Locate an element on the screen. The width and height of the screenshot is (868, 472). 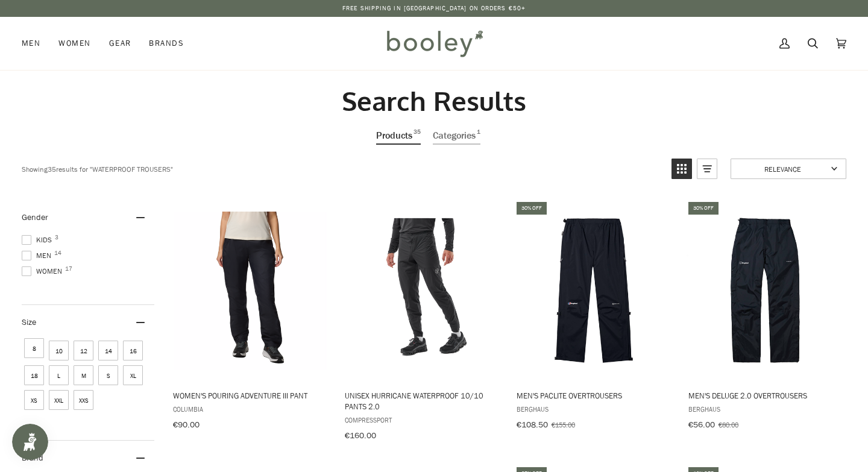
span: €80.00 is located at coordinates (729, 425).